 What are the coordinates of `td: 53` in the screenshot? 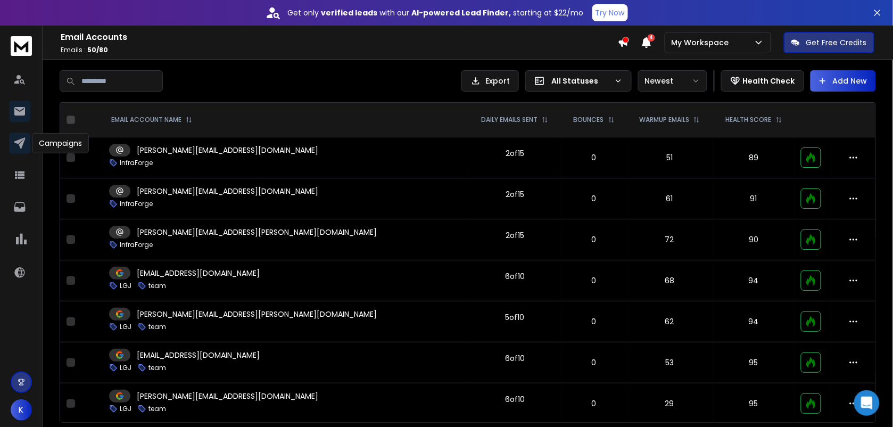 It's located at (669, 362).